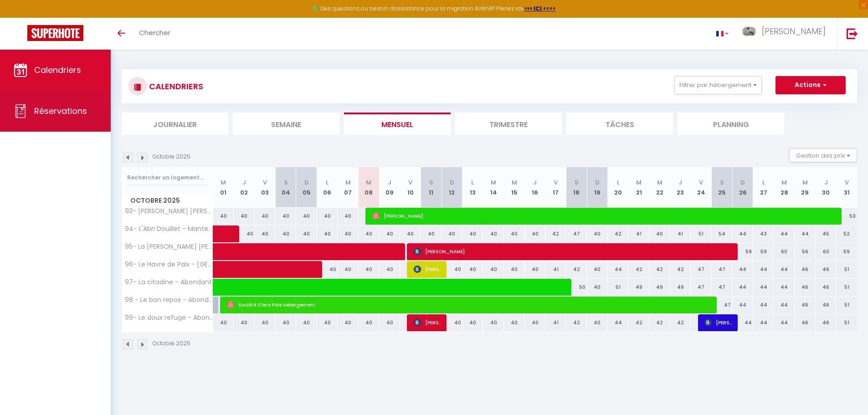  What do you see at coordinates (411, 187) in the screenshot?
I see `th: 10` at bounding box center [411, 187].